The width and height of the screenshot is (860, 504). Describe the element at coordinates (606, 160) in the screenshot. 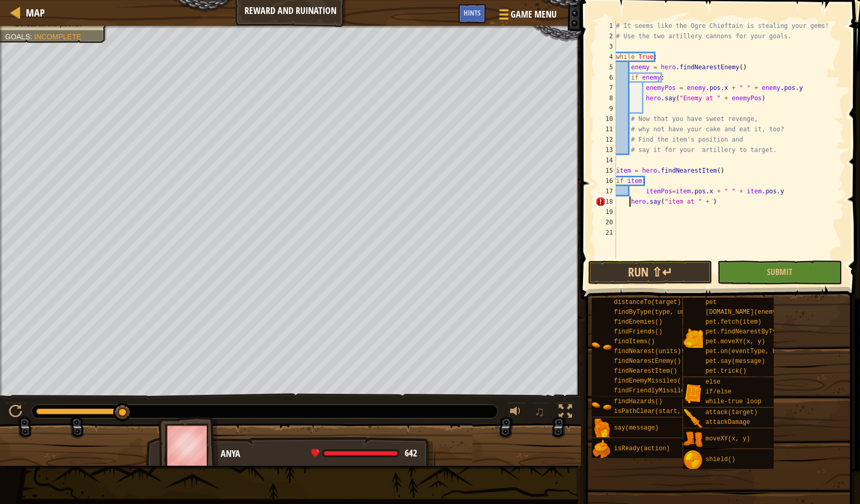

I see `div: 14` at that location.